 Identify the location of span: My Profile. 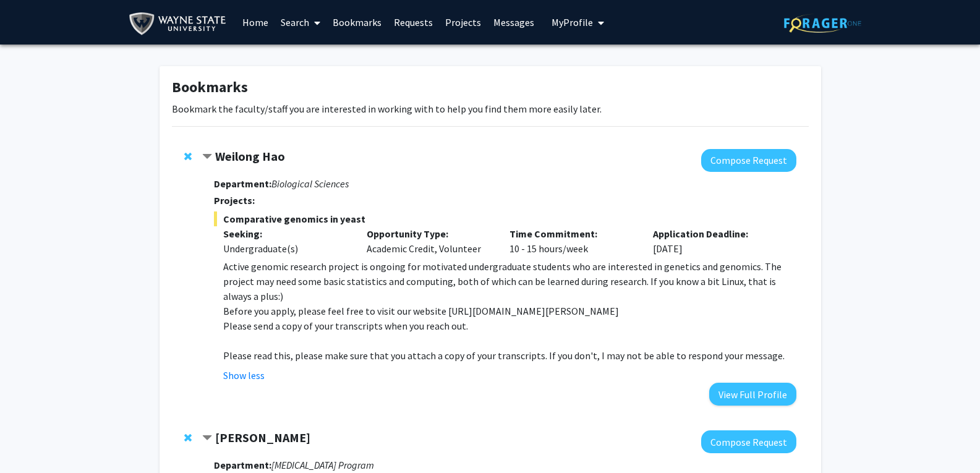
(572, 22).